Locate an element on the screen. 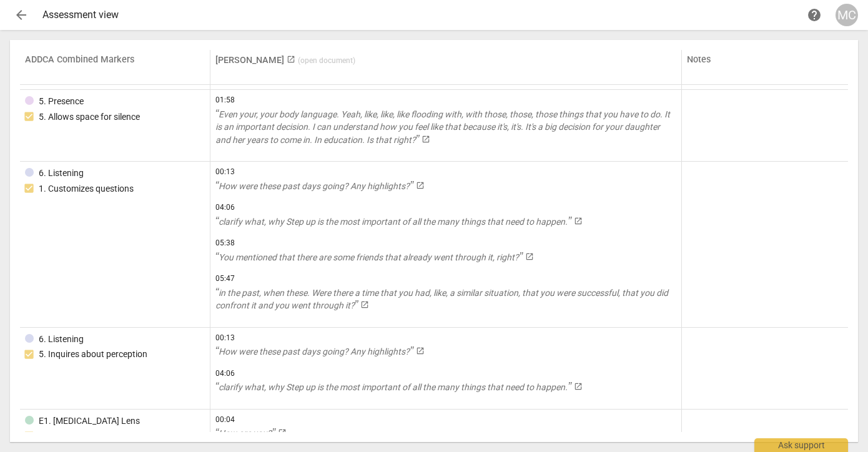 Image resolution: width=868 pixels, height=452 pixels. div: 5. Allows space for silence is located at coordinates (89, 117).